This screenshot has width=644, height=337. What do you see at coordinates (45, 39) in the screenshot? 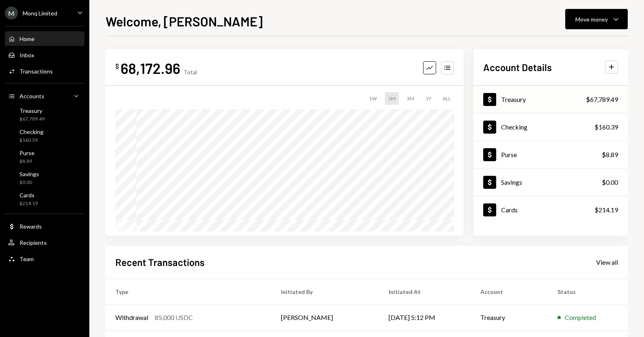
I see `a: Home` at bounding box center [45, 39].